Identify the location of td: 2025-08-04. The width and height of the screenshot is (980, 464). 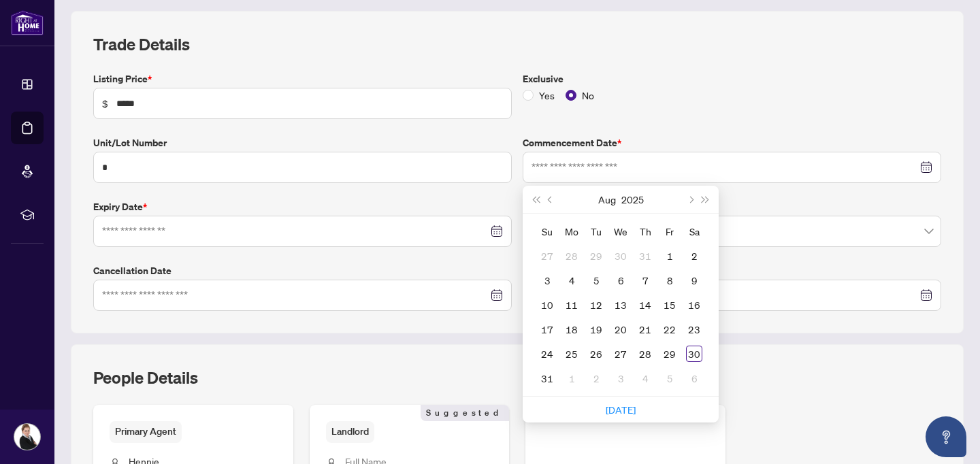
(572, 280).